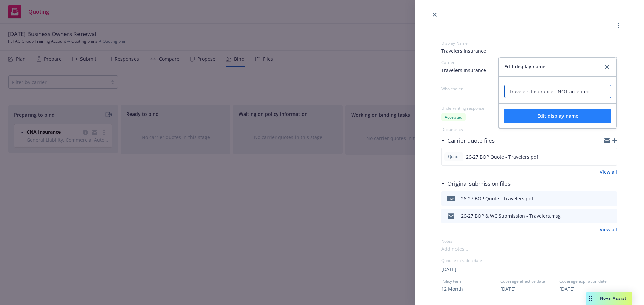  I want to click on div: Original submission files, so click(476, 184).